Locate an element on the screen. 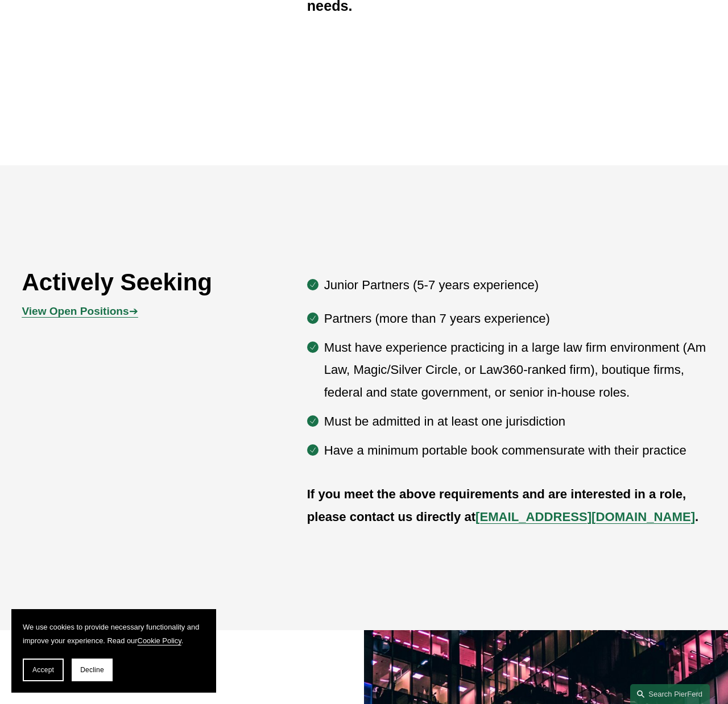 This screenshot has width=728, height=704. p: Junior Partners (5-7 years experience) is located at coordinates (515, 285).